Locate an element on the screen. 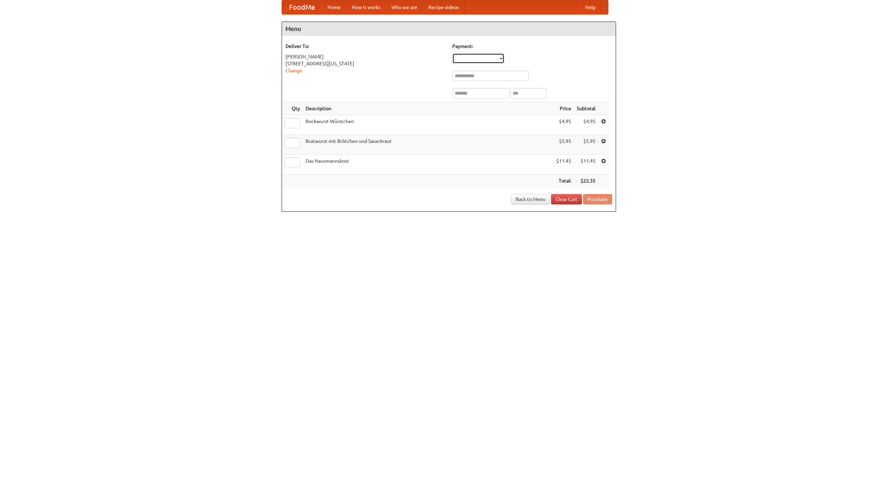 This screenshot has width=890, height=492. th: Qty is located at coordinates (292, 108).